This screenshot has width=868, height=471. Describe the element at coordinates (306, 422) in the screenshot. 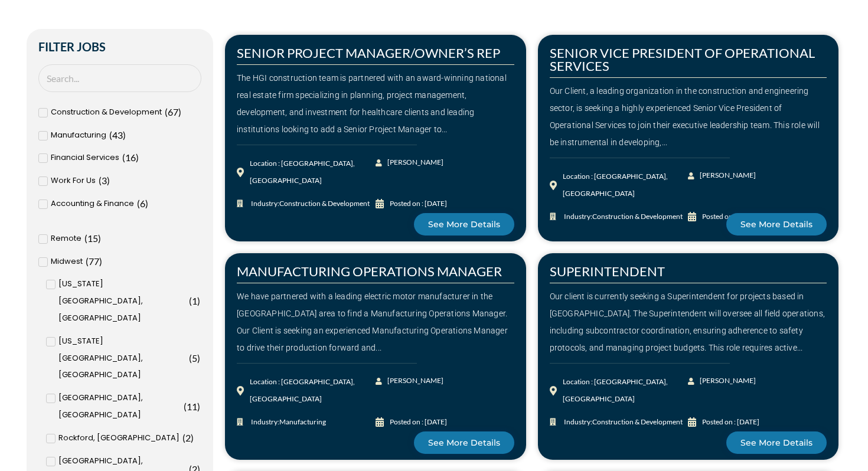

I see `a: Industry:Manufacturing` at that location.